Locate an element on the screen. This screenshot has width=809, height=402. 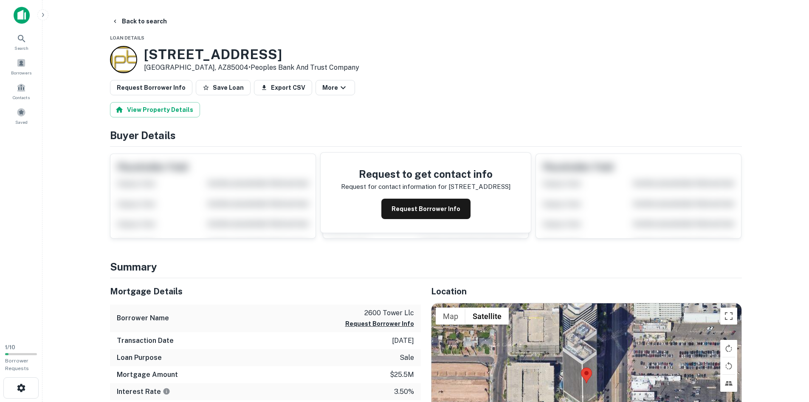
p: $25.5m is located at coordinates (402, 374).